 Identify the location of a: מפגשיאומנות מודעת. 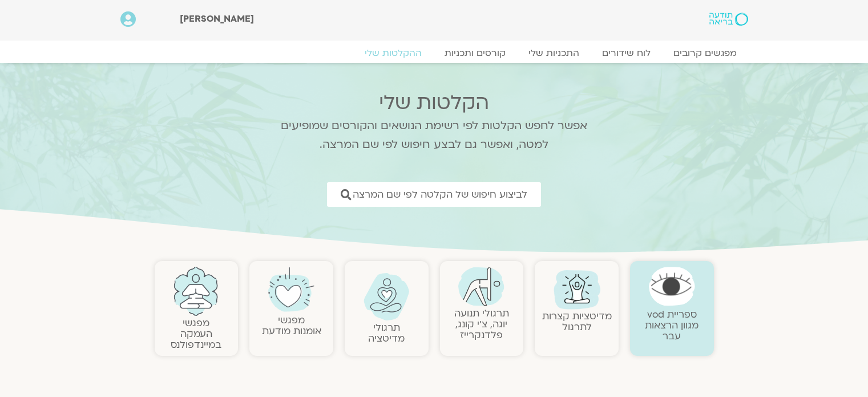
(291, 325).